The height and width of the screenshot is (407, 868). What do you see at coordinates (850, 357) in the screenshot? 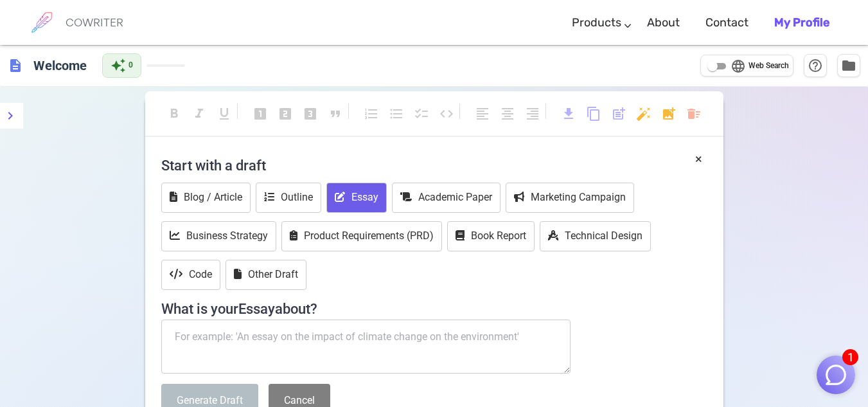
I see `span: 1` at bounding box center [850, 357].